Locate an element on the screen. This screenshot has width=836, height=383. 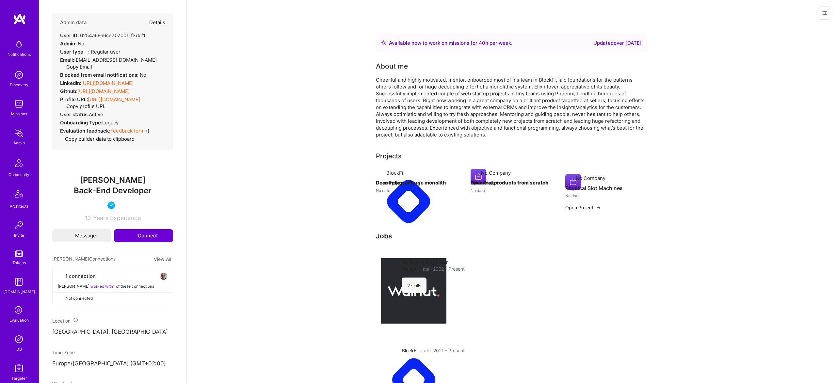
div: Admin is located at coordinates (19, 143).